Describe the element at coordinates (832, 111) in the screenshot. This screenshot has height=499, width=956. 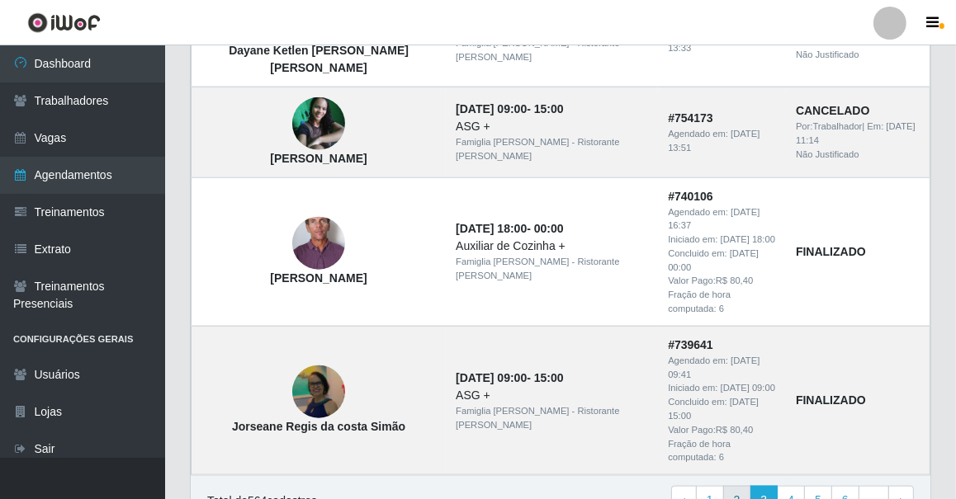
I see `strong: CANCELADO` at that location.